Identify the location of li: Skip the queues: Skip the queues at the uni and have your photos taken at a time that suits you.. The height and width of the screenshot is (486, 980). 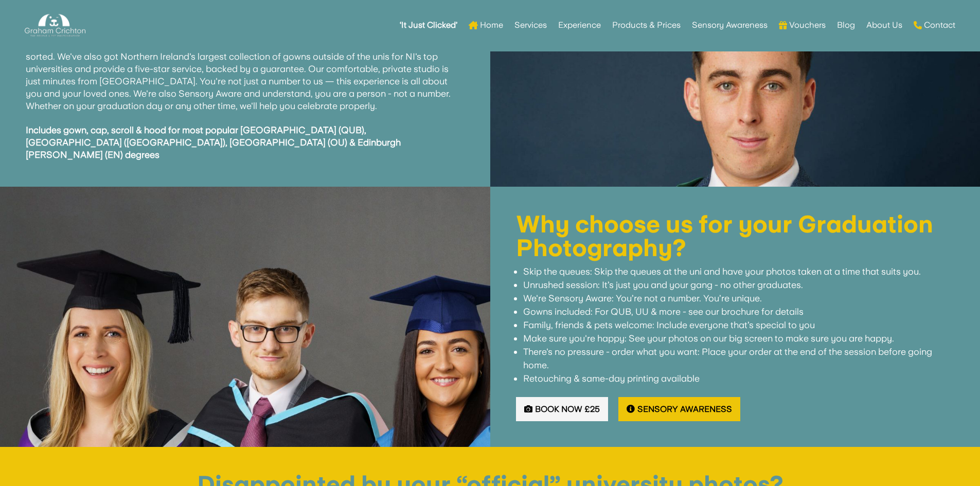
(739, 272).